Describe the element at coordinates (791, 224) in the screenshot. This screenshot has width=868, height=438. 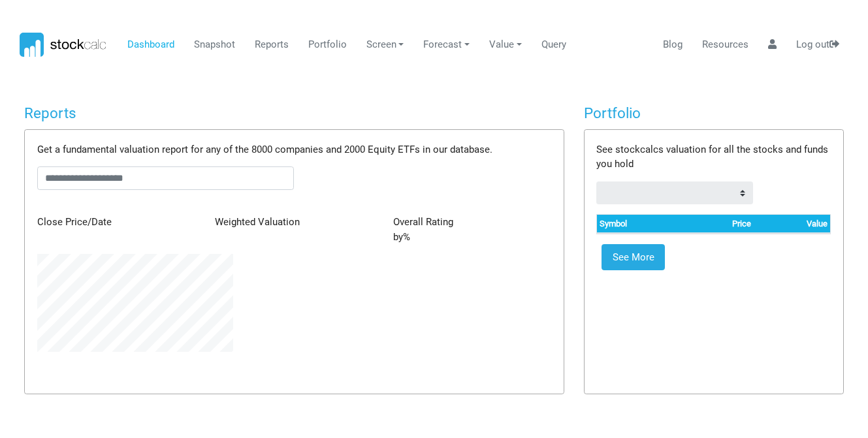
I see `th: Value` at that location.